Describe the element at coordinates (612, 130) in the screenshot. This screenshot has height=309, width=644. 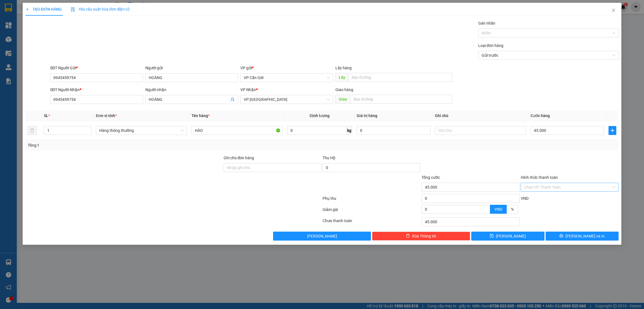
I see `button: plus` at that location.